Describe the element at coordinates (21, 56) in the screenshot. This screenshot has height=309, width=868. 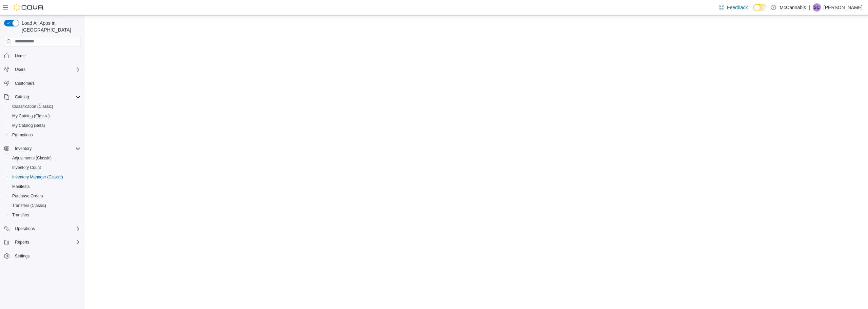
I see `a: Home` at that location.